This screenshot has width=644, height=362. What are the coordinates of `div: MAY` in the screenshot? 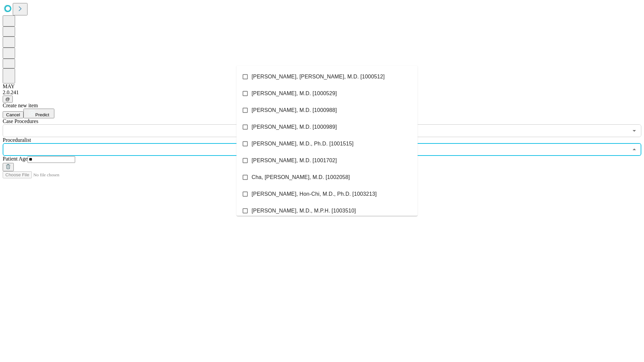 It's located at (322, 87).